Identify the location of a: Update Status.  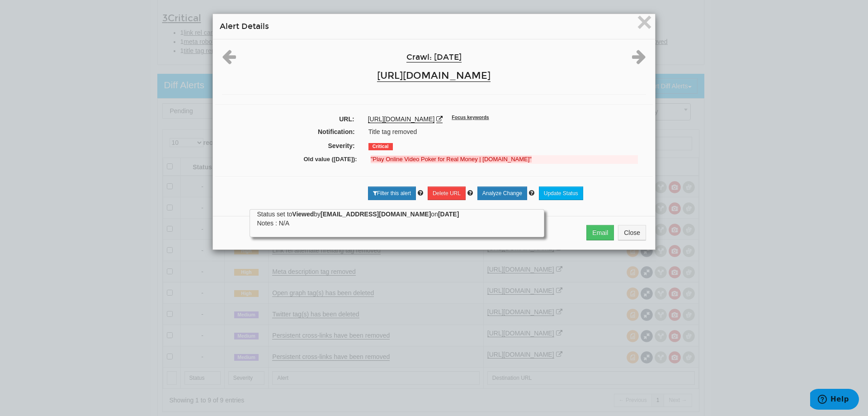
(561, 193).